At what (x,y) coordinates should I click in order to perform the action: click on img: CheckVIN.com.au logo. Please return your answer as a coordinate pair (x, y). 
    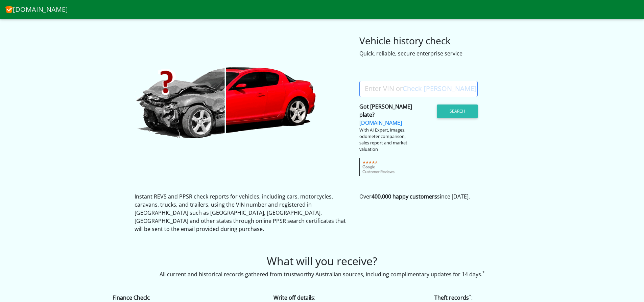
    Looking at the image, I should click on (9, 9).